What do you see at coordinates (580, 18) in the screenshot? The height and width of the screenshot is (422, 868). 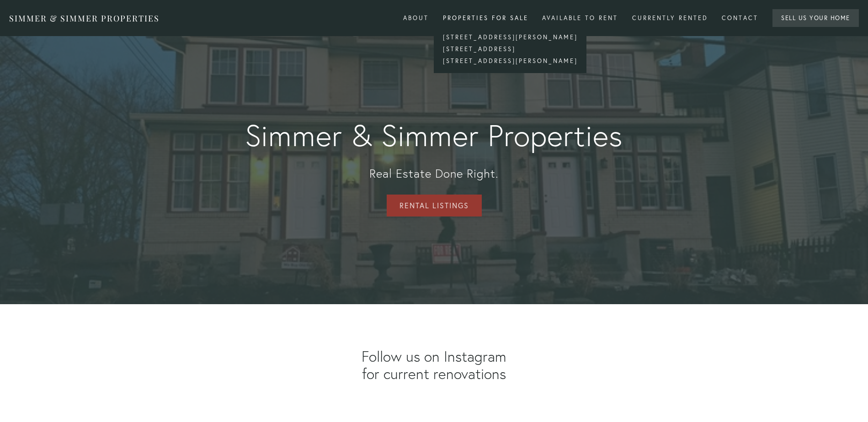 I see `div: Available to rent` at bounding box center [580, 18].